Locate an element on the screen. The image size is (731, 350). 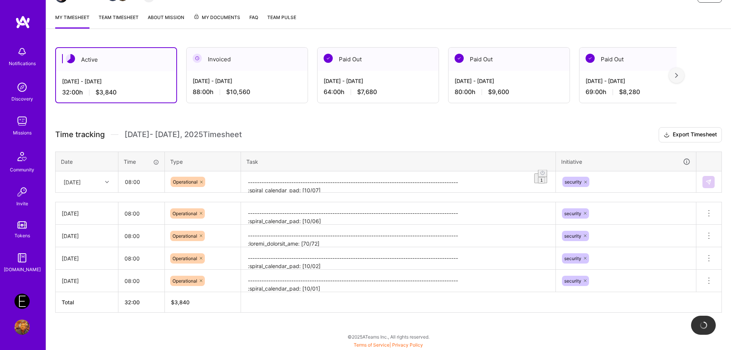
img: Invoiced is located at coordinates (197, 58).